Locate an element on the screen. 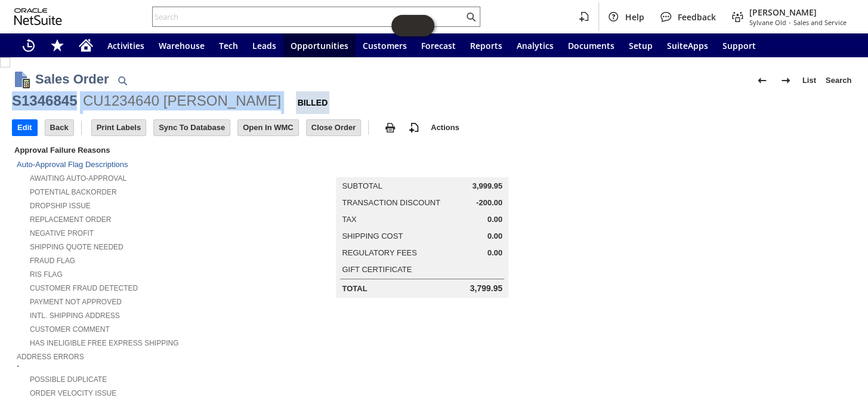 This screenshot has width=868, height=401. a: Setup is located at coordinates (641, 45).